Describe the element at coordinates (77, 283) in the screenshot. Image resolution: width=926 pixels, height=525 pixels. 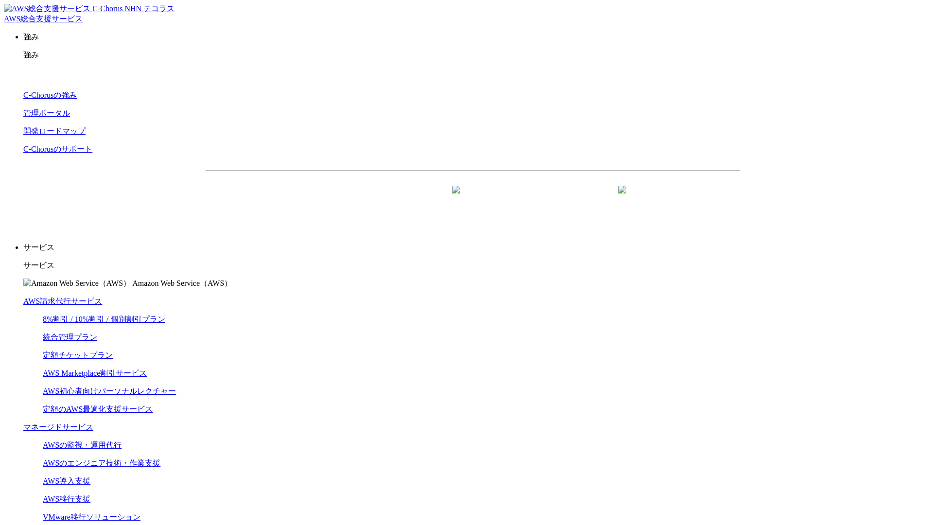
I see `img: Amazon Web Service（AWS）` at that location.